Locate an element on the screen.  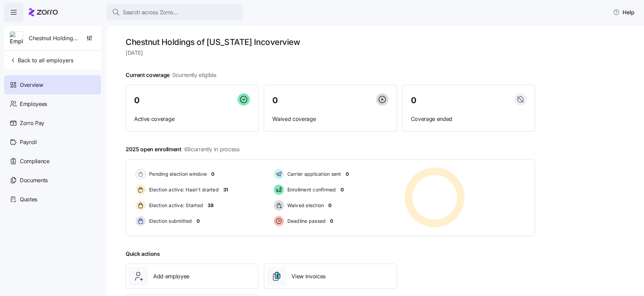
a: Quotes is located at coordinates (53, 199).